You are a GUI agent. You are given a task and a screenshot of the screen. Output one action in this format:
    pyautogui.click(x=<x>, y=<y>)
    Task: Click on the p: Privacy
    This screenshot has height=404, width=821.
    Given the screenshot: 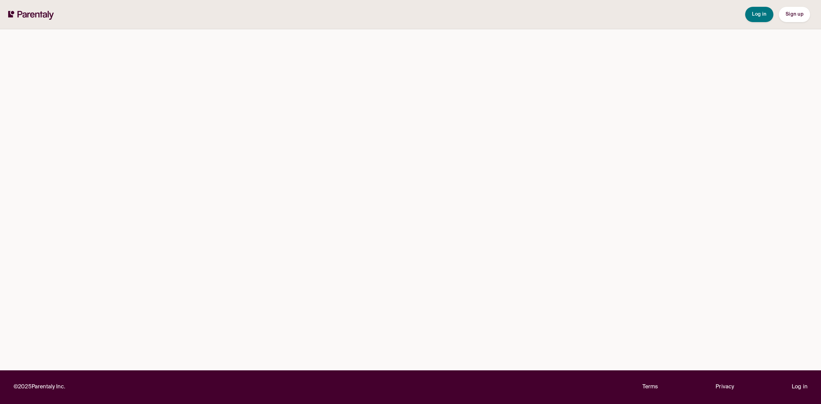 What is the action you would take?
    pyautogui.click(x=725, y=387)
    